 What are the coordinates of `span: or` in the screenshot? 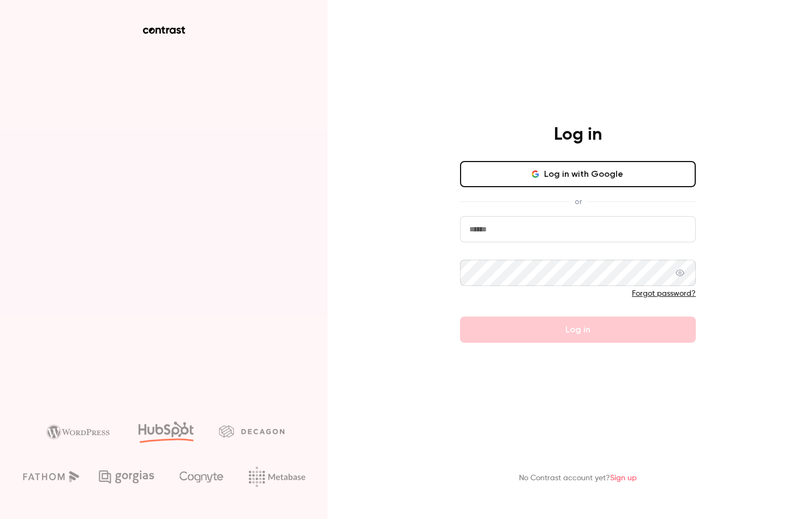 It's located at (578, 201).